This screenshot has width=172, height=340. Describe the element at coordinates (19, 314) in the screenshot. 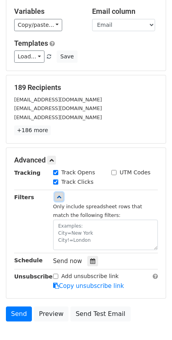

I see `a: Send` at that location.